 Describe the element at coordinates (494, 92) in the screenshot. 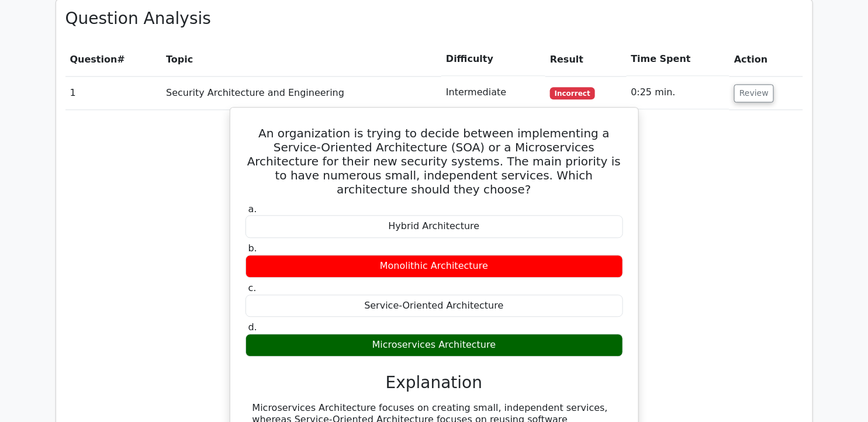

I see `td: Intermediate` at that location.